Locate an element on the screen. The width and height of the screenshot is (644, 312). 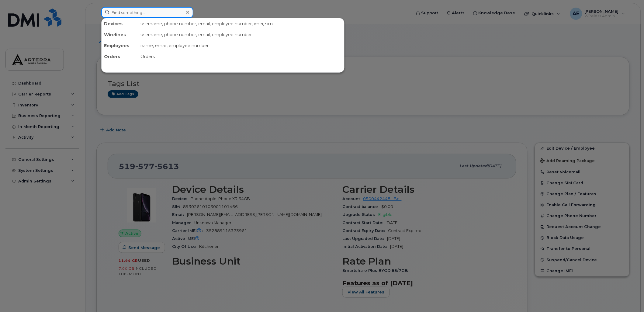
div: username, phone number, email, employee number is located at coordinates (241, 35).